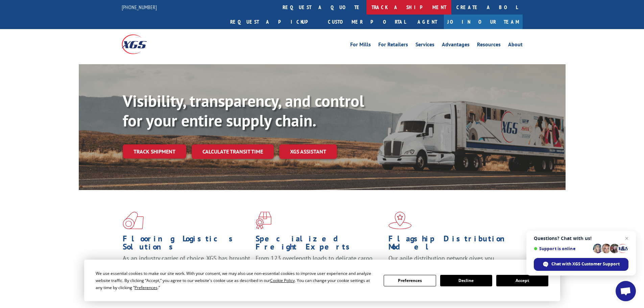 The width and height of the screenshot is (644, 308). What do you see at coordinates (187, 244) in the screenshot?
I see `h1: Flooring Logistics Solutions` at bounding box center [187, 244].